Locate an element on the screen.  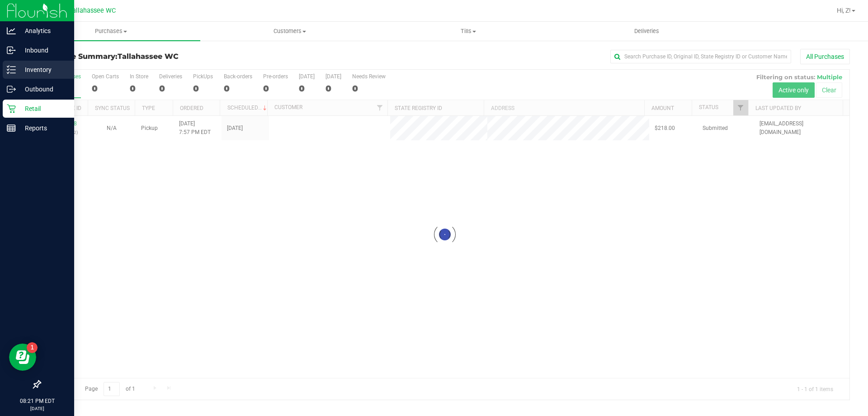
p: Reports is located at coordinates (43, 128).